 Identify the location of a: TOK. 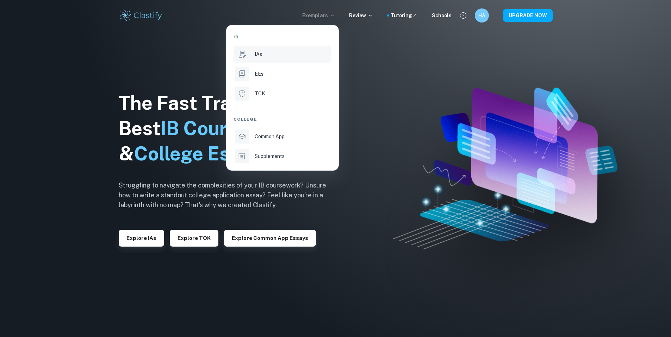
(283, 94).